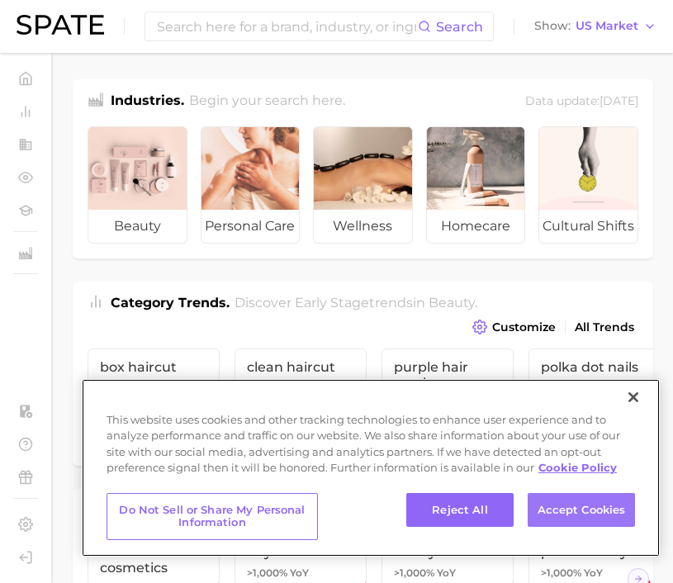  I want to click on button: Customize, so click(514, 327).